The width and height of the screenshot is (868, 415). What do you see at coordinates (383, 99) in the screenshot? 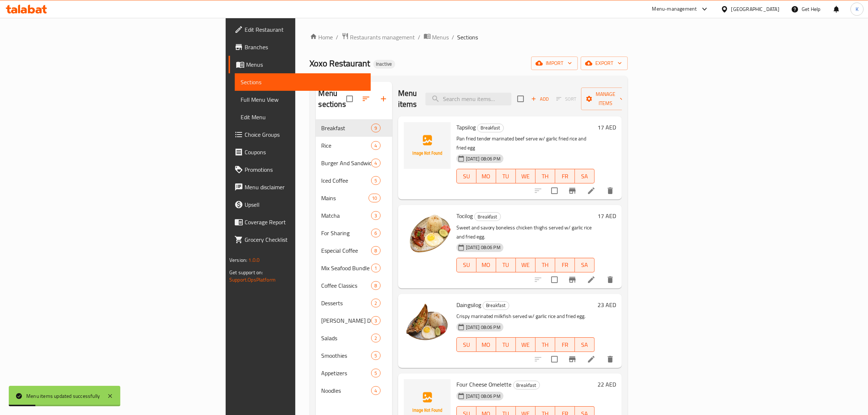
I see `button: Add section` at bounding box center [383, 99].